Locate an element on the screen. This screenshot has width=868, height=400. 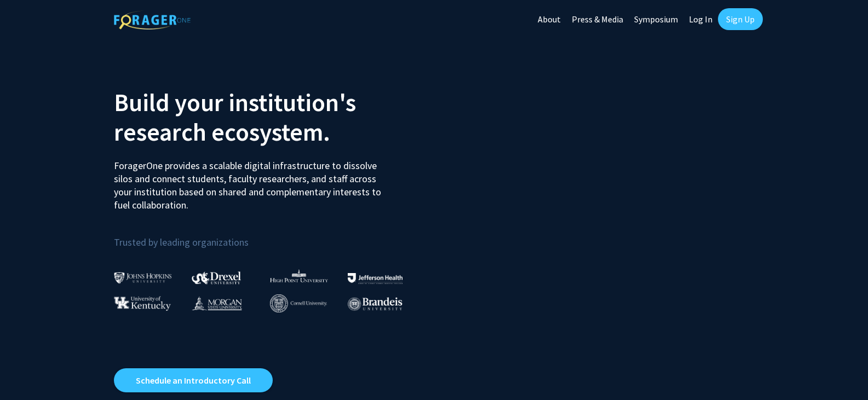
h2: Build your institution's research ecosystem. is located at coordinates (270, 118).